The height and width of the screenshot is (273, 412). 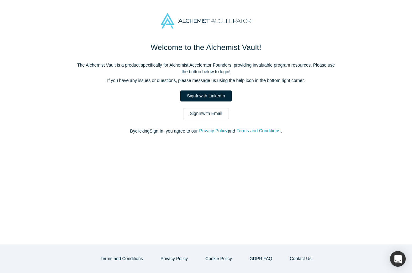 What do you see at coordinates (261, 258) in the screenshot?
I see `a: GDPR FAQ` at bounding box center [261, 258].